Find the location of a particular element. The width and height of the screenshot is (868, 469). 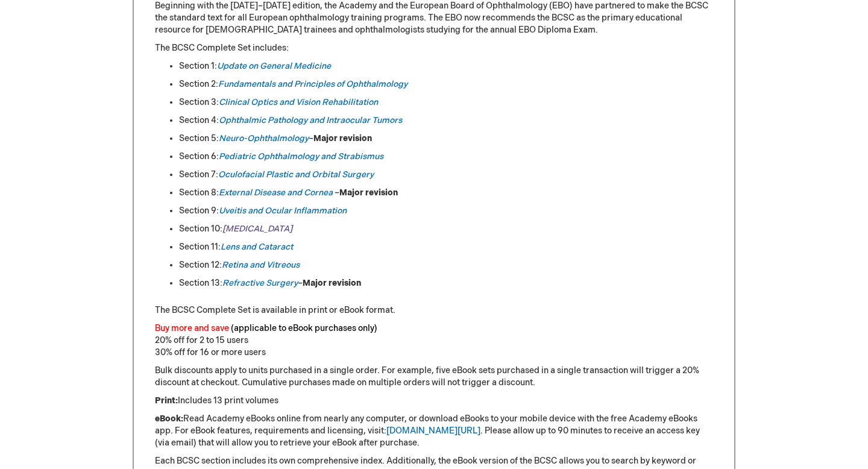

li: Section 10: is located at coordinates (446, 229).